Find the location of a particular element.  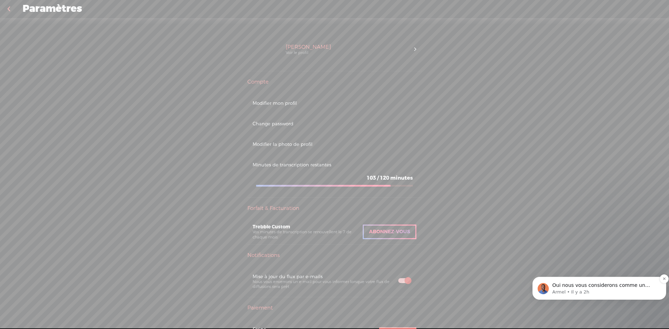

div: Vos minutes de transcription se renouvellent le 7 de chaque mois is located at coordinates (308, 235).